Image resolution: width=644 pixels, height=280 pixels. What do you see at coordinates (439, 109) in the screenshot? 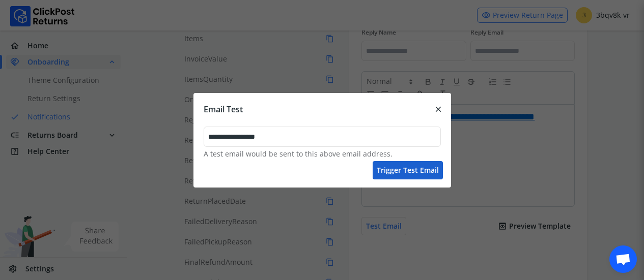
I see `button: close` at bounding box center [439, 109].